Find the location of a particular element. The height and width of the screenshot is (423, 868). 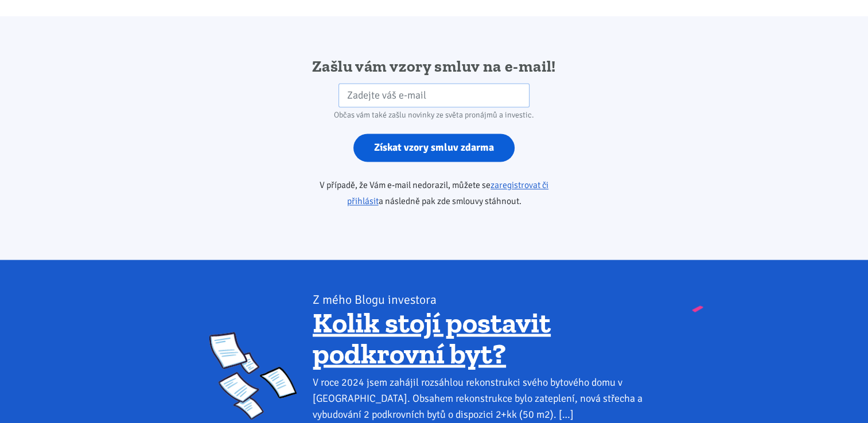

p: V případě, že Vám e-mail nedorazil, můžete se a následně pak zde smlouvy stáhnout. is located at coordinates (434, 193).